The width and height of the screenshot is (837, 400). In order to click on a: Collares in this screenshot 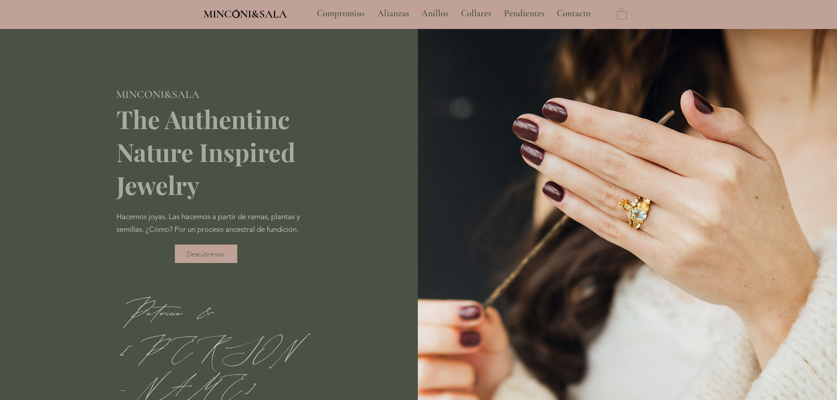, I will do `click(476, 14)`.